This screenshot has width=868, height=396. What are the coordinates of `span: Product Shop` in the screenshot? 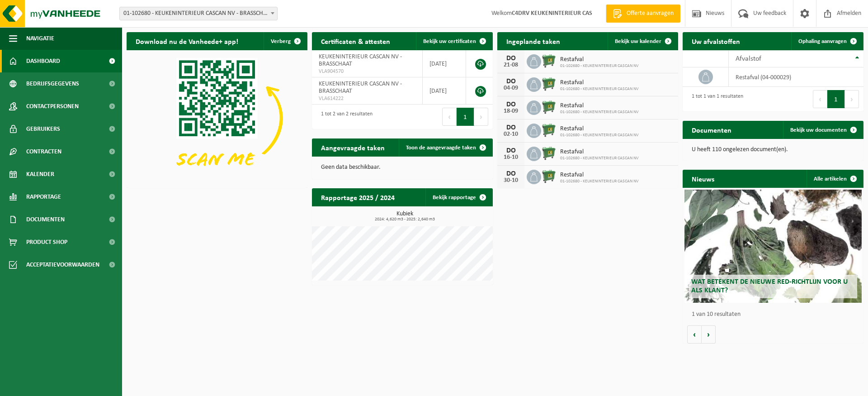 It's located at (47, 242).